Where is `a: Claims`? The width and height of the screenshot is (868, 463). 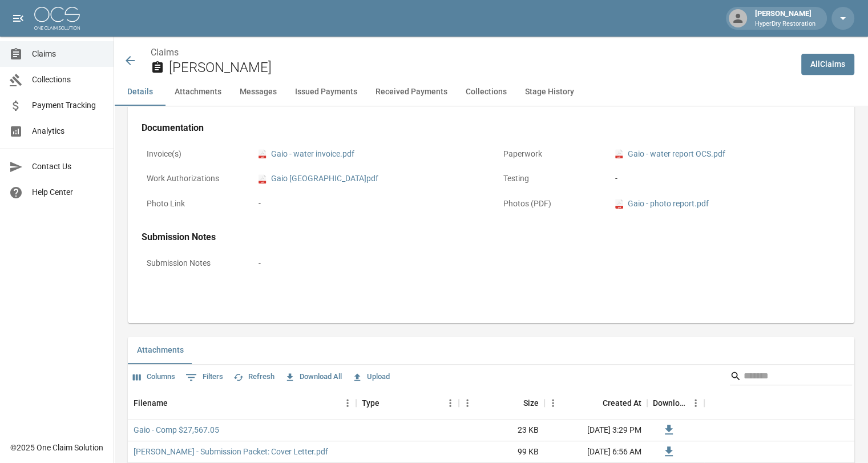 a: Claims is located at coordinates (164, 52).